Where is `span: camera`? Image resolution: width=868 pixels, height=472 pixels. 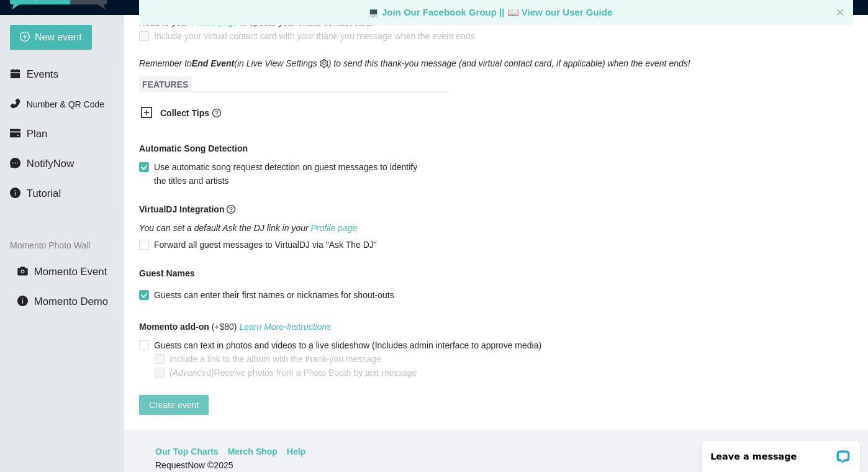 span: camera is located at coordinates (22, 271).